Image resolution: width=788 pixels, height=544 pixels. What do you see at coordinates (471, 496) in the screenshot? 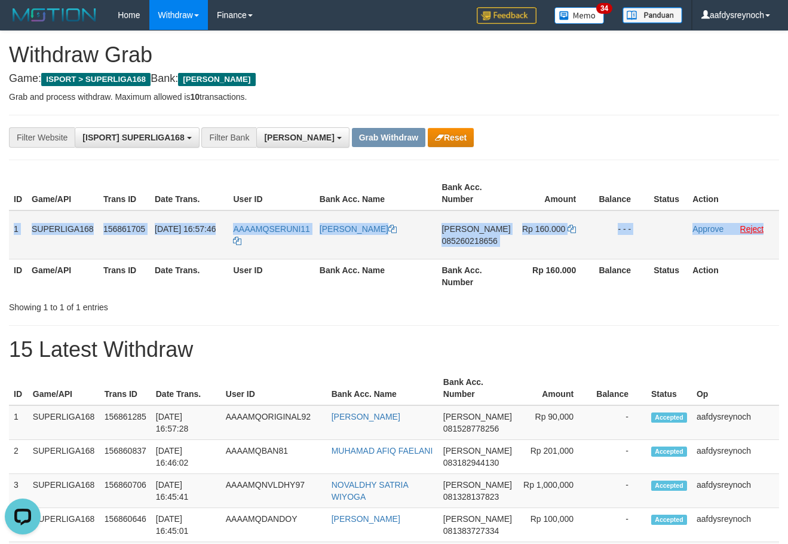
I see `span: Copy 081328137823 to clipboard` at bounding box center [471, 496].